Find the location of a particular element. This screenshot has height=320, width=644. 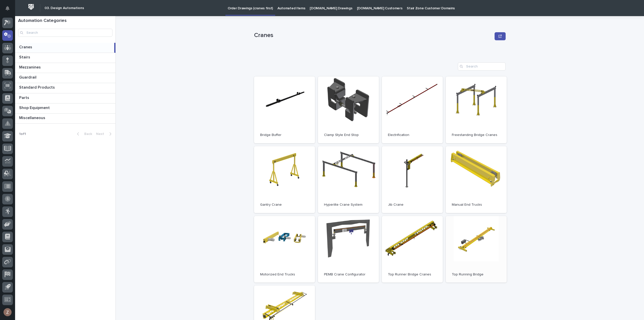

span: Back is located at coordinates (87, 134).